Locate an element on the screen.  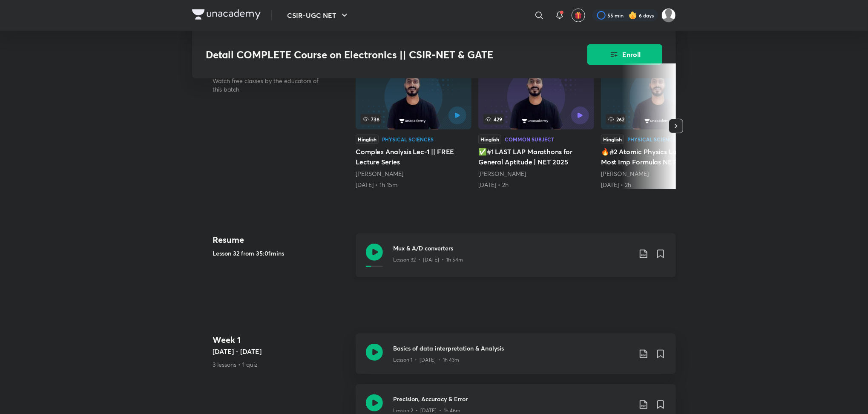
h5: Complex Analysis Lec-1 || FREE Lecture Series is located at coordinates (414, 157).